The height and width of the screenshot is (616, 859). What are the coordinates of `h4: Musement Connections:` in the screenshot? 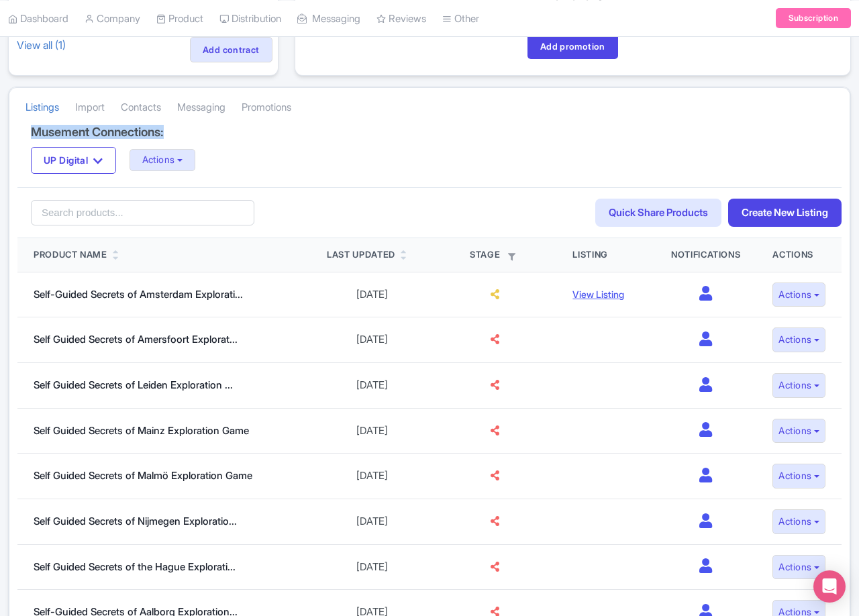 It's located at (430, 132).